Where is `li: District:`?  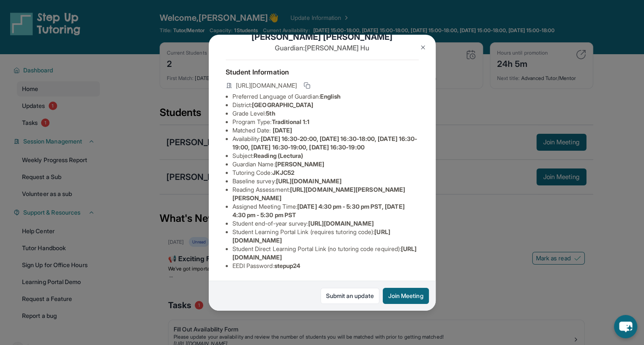 li: District: is located at coordinates (326, 105).